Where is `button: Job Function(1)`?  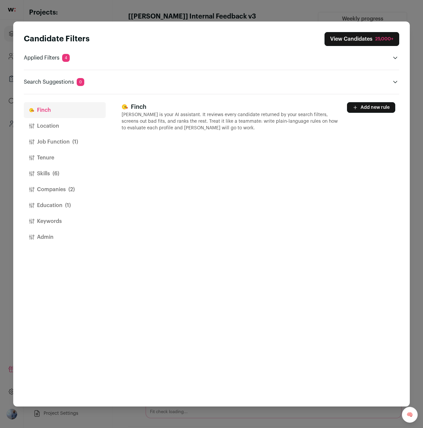
button: Job Function(1) is located at coordinates (65, 142).